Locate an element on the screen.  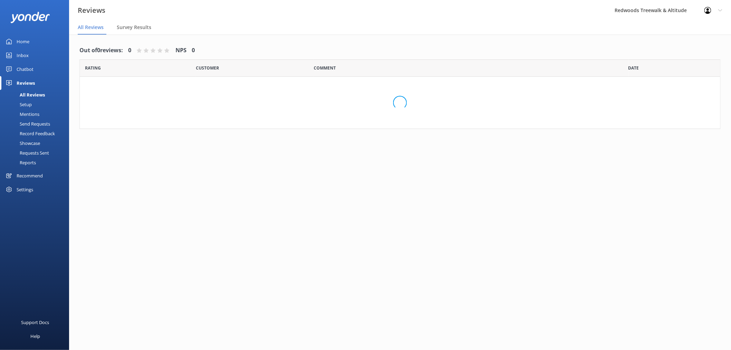
div: All Reviews is located at coordinates (25, 95).